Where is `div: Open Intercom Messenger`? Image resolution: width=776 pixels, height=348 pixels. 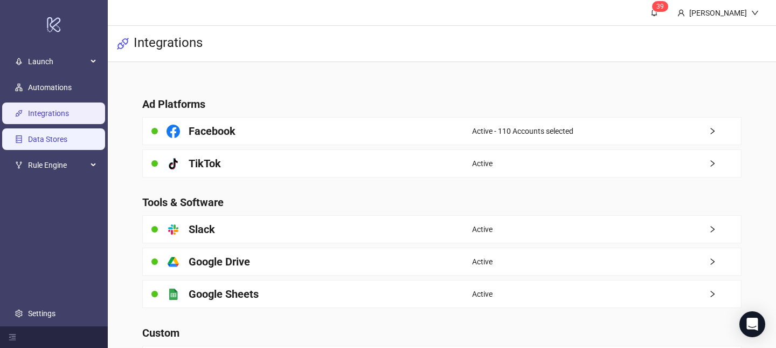
div: Open Intercom Messenger is located at coordinates (752, 324).